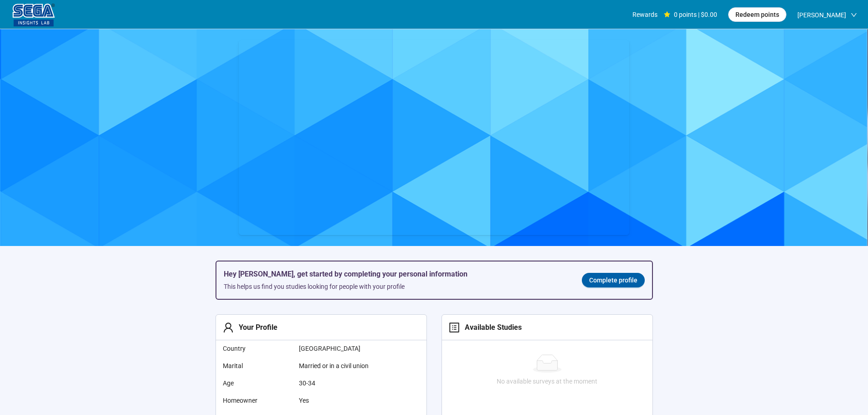  I want to click on span: Age, so click(257, 383).